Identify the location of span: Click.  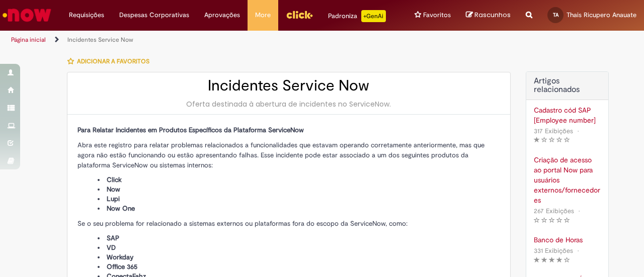
(114, 179).